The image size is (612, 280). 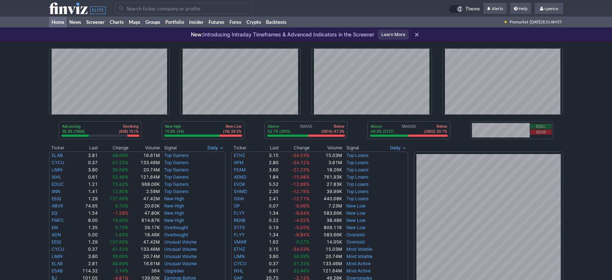 What do you see at coordinates (276, 22) in the screenshot?
I see `a: Backtests` at bounding box center [276, 22].